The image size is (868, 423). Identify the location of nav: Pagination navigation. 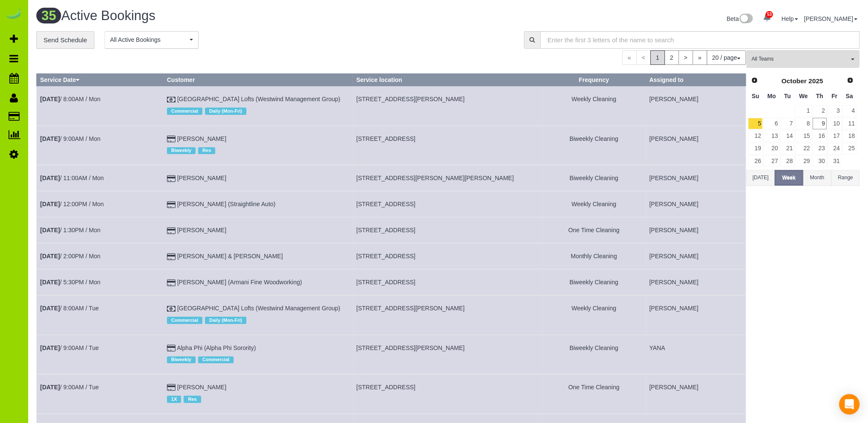
(684, 58).